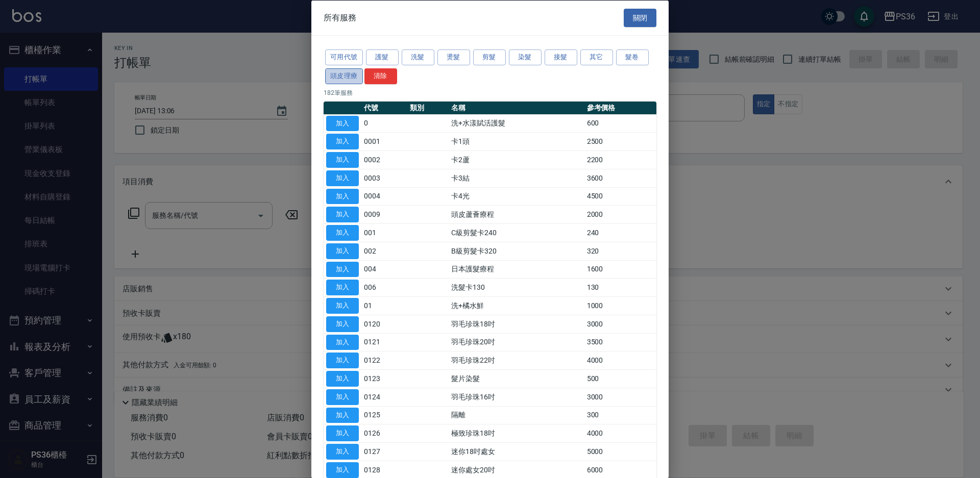 The image size is (980, 478). What do you see at coordinates (516, 123) in the screenshot?
I see `td: 洗+水漾賦活護髮` at bounding box center [516, 123].